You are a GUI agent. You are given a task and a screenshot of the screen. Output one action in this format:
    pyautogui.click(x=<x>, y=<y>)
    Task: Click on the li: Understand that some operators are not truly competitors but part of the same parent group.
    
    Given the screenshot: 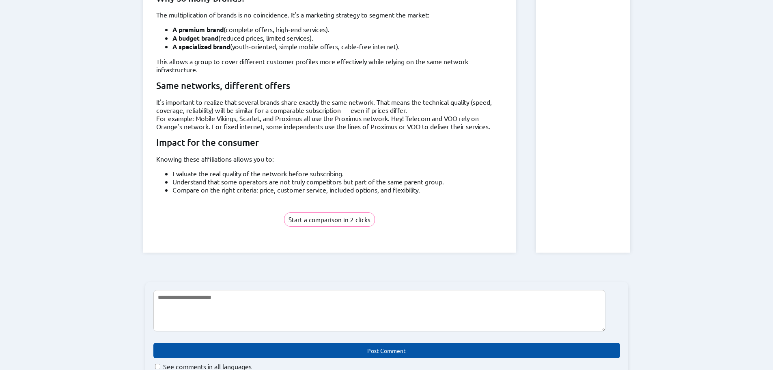 What is the action you would take?
    pyautogui.click(x=338, y=181)
    